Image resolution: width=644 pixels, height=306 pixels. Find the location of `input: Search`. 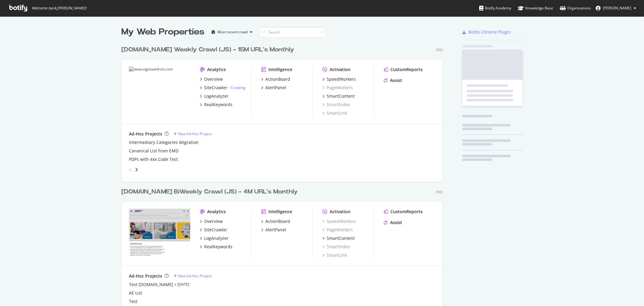

input: Search is located at coordinates (293, 32).